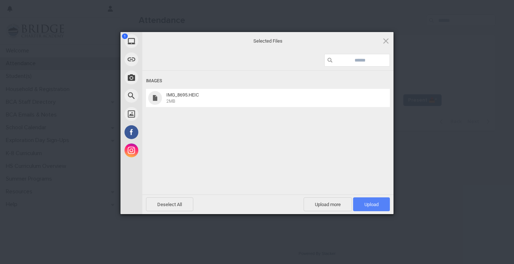 The width and height of the screenshot is (514, 264). What do you see at coordinates (327, 204) in the screenshot?
I see `span: Upload more` at bounding box center [327, 204].